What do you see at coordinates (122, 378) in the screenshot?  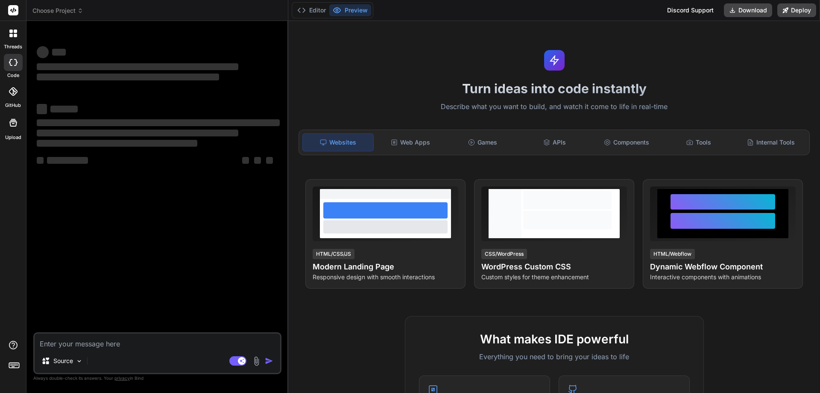 I see `span: privacy` at bounding box center [122, 378].